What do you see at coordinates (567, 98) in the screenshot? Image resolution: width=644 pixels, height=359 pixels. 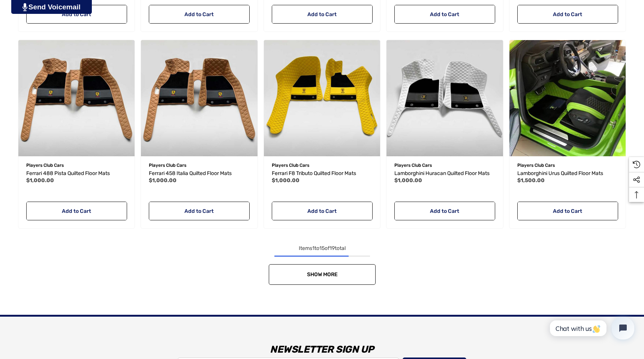 I see `img: Lamborghini Urus Quilted Floor Mats` at bounding box center [567, 98].